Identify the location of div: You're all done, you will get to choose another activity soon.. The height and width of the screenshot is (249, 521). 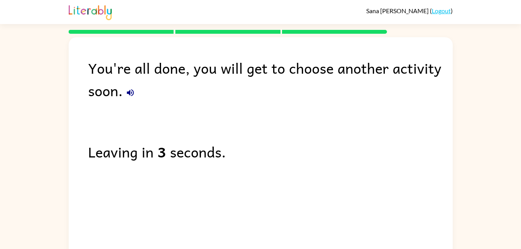
(270, 79).